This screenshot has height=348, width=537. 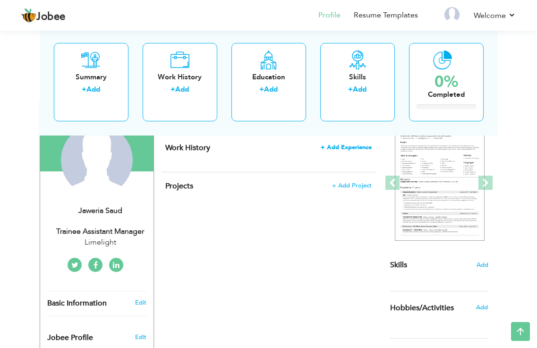 What do you see at coordinates (346, 147) in the screenshot?
I see `span: + Add Experience` at bounding box center [346, 147].